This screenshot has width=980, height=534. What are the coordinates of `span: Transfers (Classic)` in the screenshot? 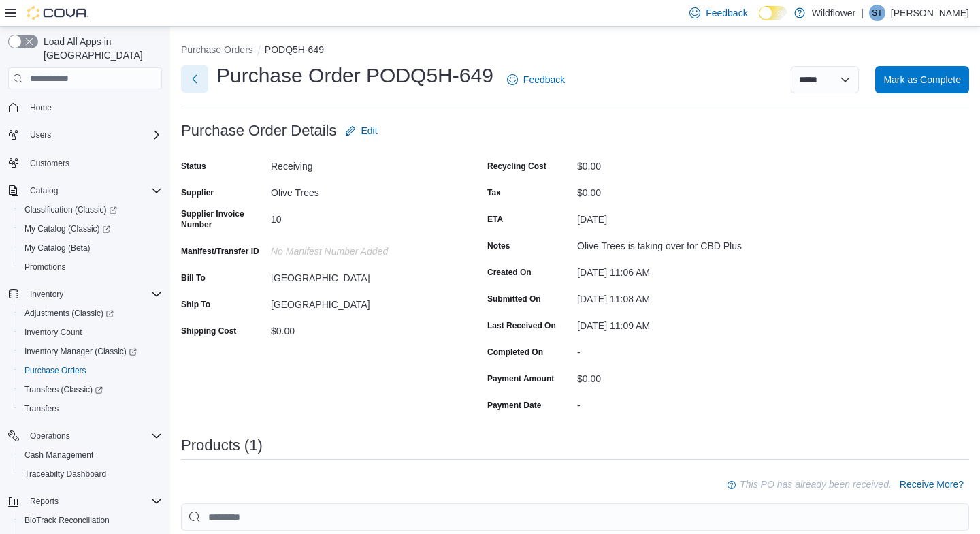 It's located at (90, 389).